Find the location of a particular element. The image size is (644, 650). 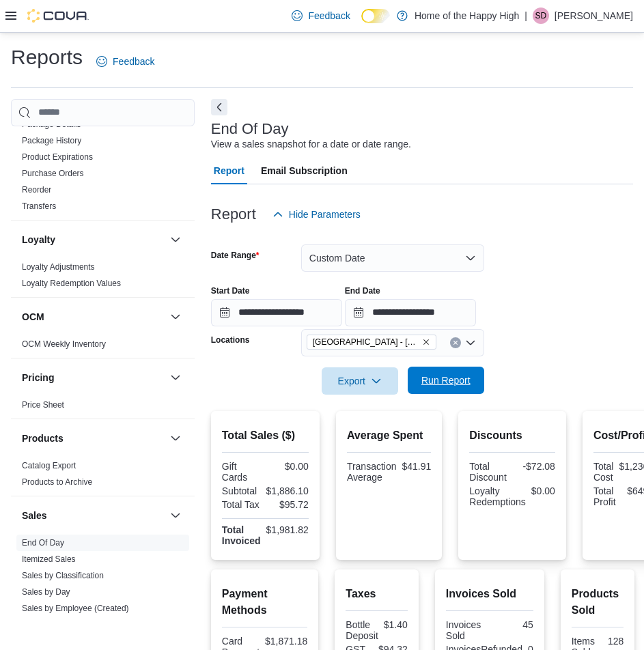

span: Purchase Orders is located at coordinates (53, 173).